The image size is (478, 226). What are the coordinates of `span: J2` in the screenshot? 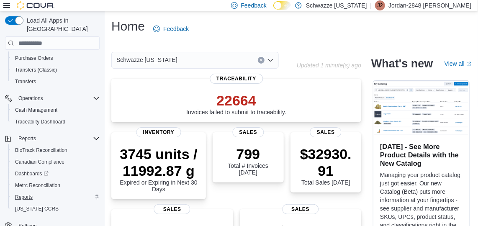 It's located at (380, 5).